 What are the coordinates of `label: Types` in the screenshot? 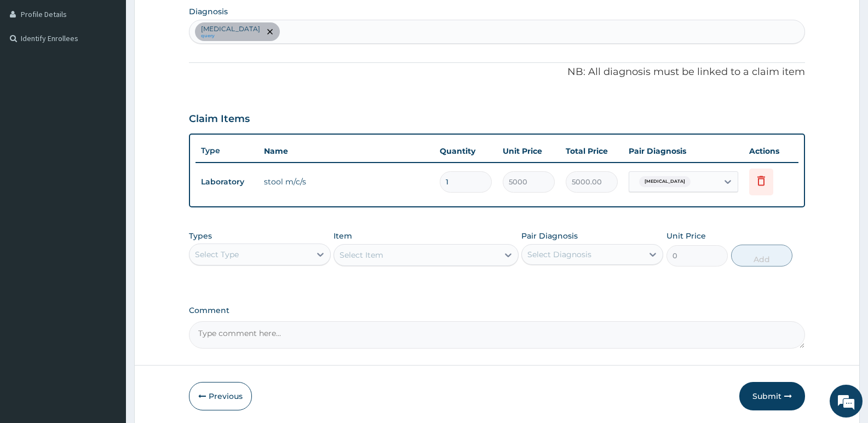 It's located at (201, 236).